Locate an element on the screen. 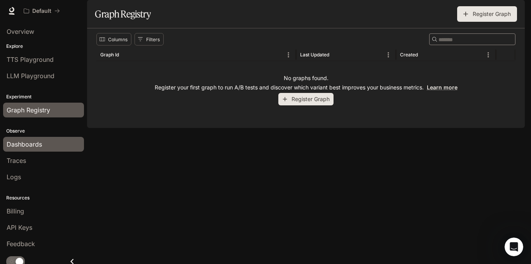 Image resolution: width=531 pixels, height=264 pixels. a: Learn more is located at coordinates (442, 87).